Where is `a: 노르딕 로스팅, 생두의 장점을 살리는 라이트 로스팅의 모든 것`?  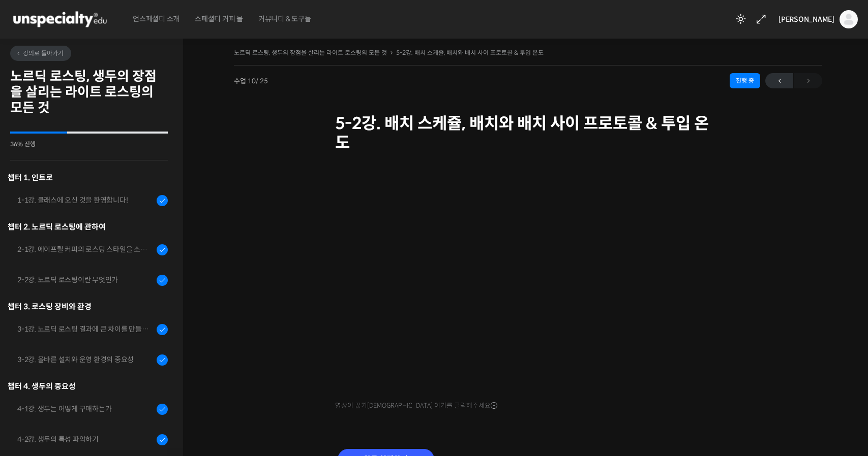 a: 노르딕 로스팅, 생두의 장점을 살리는 라이트 로스팅의 모든 것 is located at coordinates (310, 52).